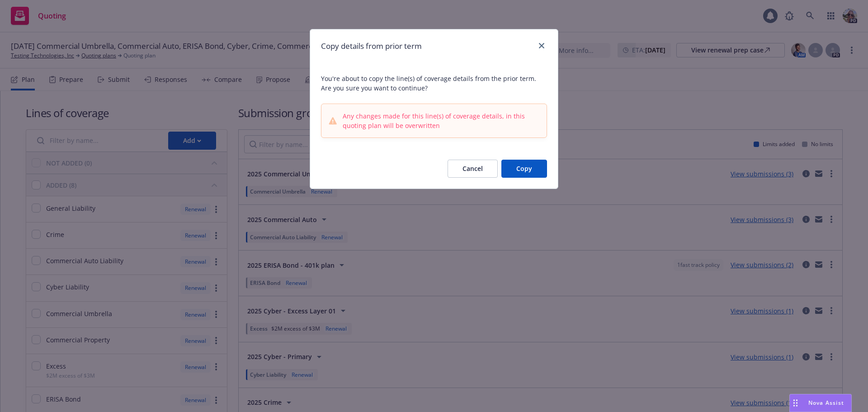 The width and height of the screenshot is (868, 412). I want to click on h1: Copy details from prior term, so click(371, 46).